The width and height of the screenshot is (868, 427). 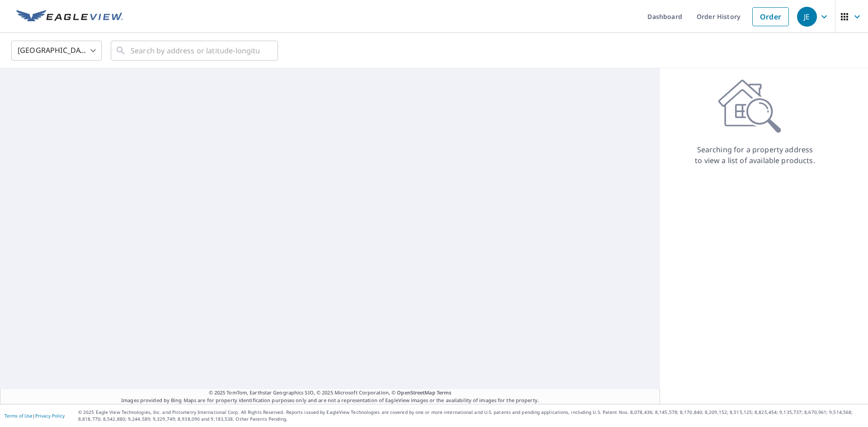 What do you see at coordinates (470, 416) in the screenshot?
I see `p: © 2025 Eagle View Technologies, Inc. and Pictometry International Corp. All Rights Reserved. Repo...` at bounding box center [470, 416].